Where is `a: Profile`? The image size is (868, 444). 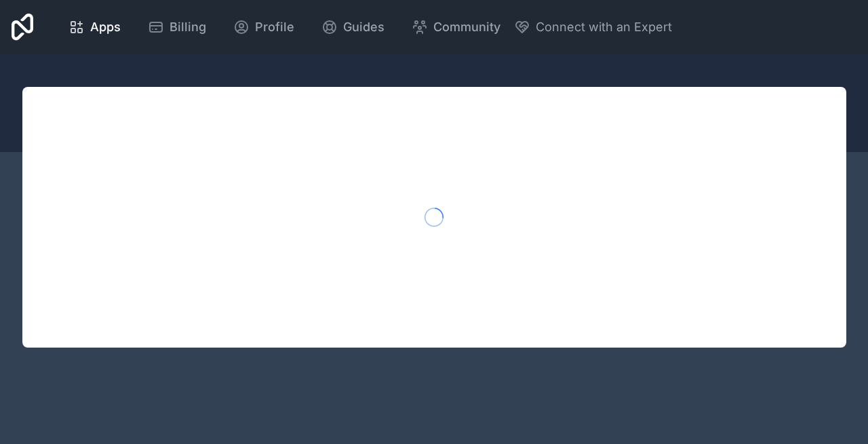 a: Profile is located at coordinates (264, 27).